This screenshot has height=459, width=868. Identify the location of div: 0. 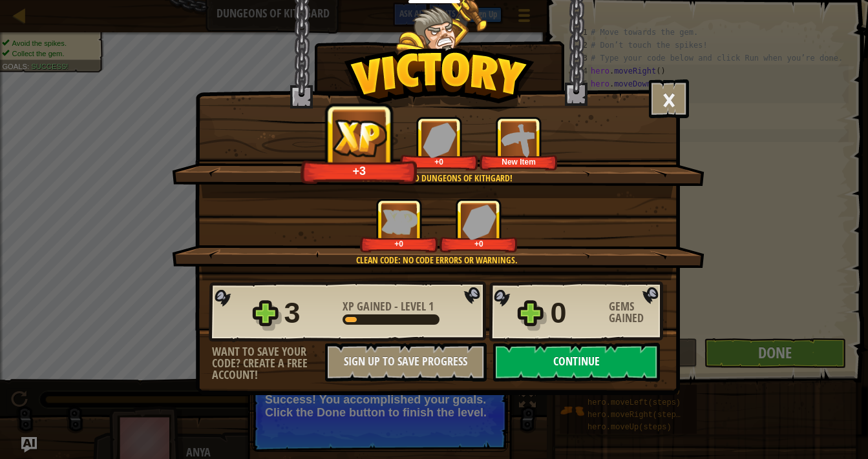
(576, 313).